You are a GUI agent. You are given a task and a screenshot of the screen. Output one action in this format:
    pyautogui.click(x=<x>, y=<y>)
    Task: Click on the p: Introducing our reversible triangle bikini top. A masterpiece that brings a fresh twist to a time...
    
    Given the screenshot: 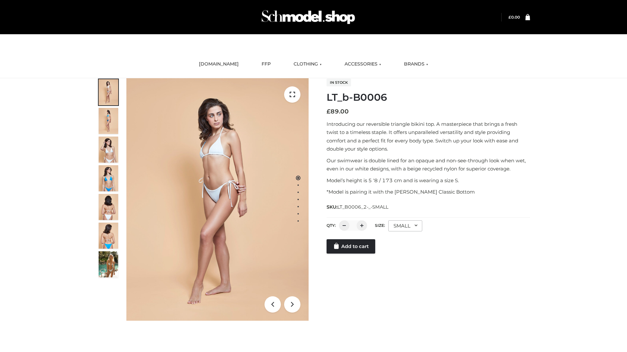 What is the action you would take?
    pyautogui.click(x=428, y=137)
    